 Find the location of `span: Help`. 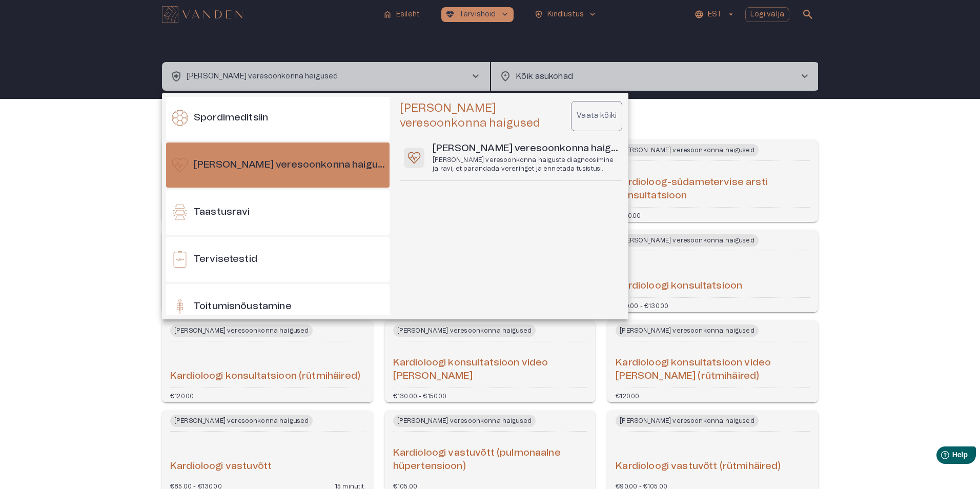

span: Help is located at coordinates (60, 12).